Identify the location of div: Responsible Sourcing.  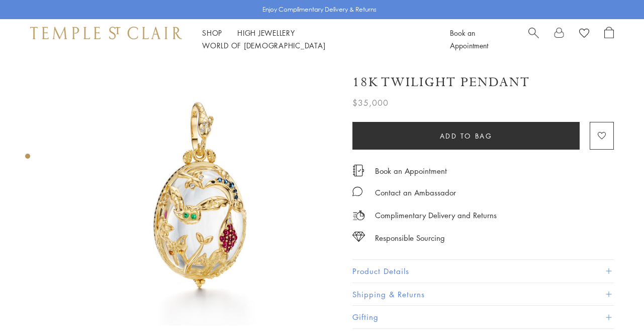
(410, 237).